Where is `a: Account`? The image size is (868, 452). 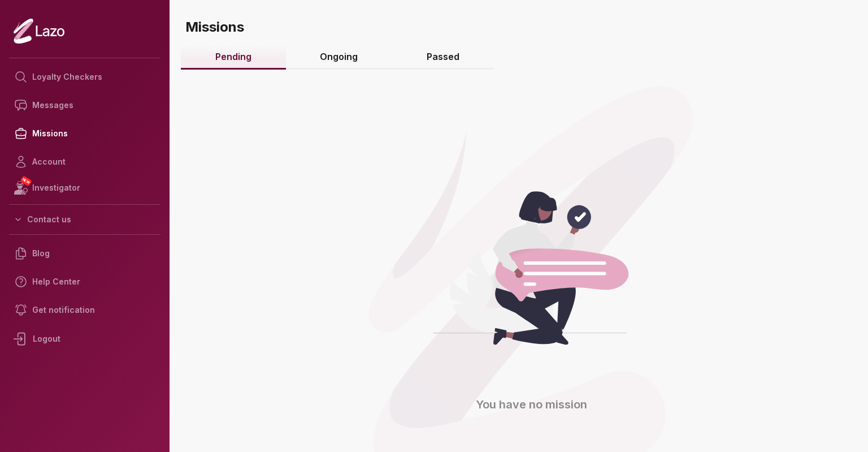 a: Account is located at coordinates (85, 162).